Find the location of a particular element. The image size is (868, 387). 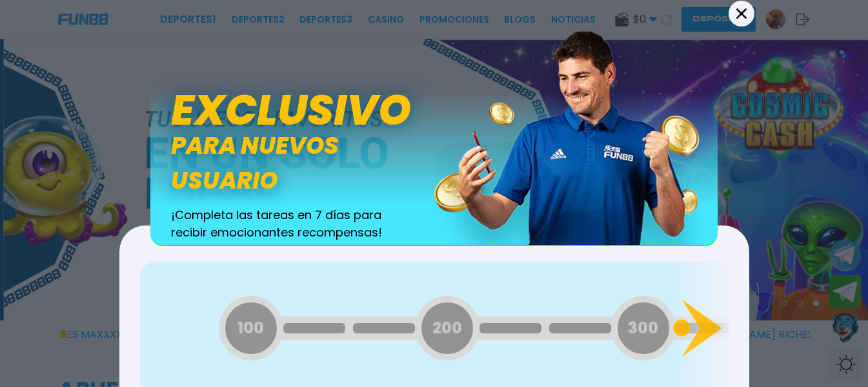

span: para nuevos usuario is located at coordinates (302, 163).